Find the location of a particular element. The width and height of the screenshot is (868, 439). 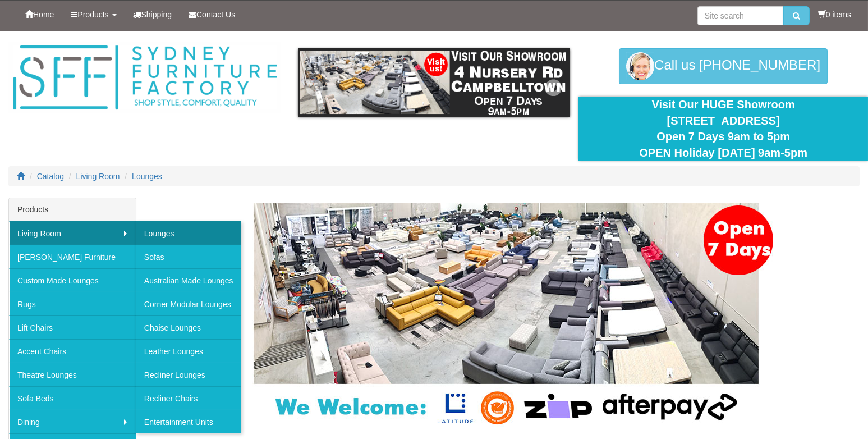

a: Dining is located at coordinates (72, 421).